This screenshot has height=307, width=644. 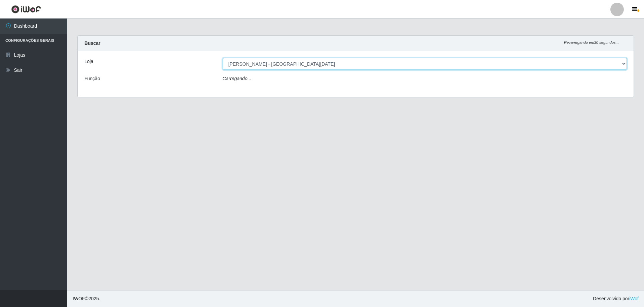 I want to click on a: iWof, so click(x=634, y=299).